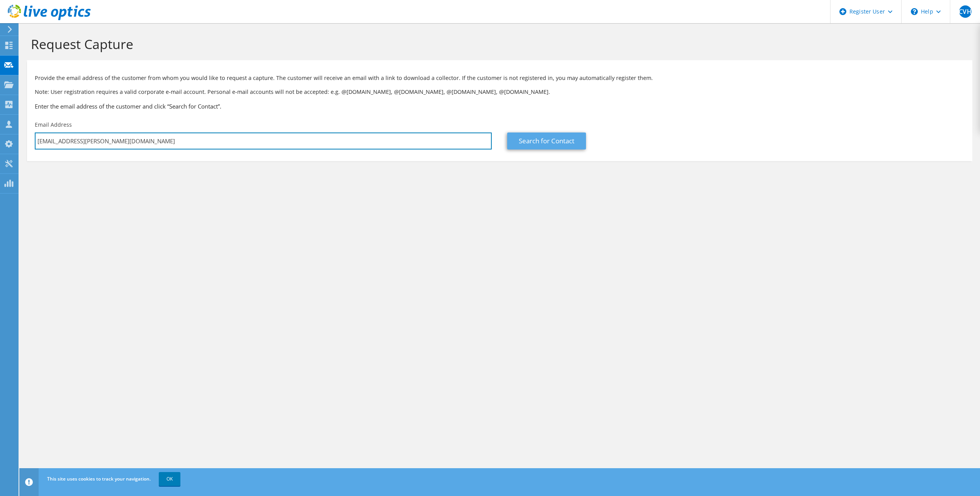 Image resolution: width=980 pixels, height=496 pixels. I want to click on h3: Enter the email address of the customer and click “Search for Contact”., so click(499, 106).